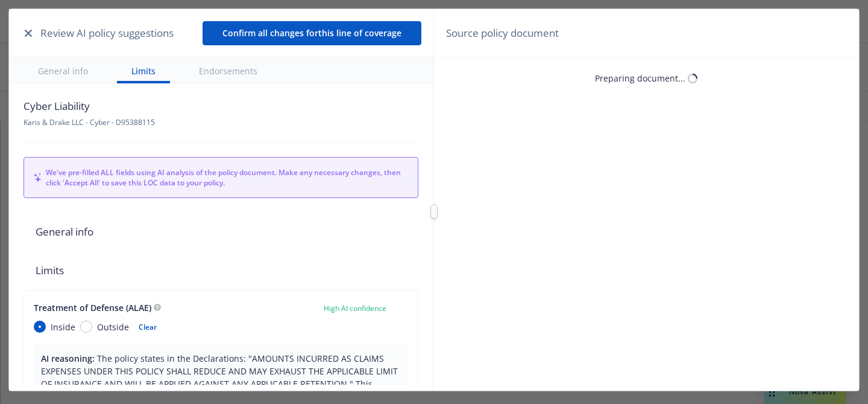 The height and width of the screenshot is (404, 868). Describe the element at coordinates (112, 327) in the screenshot. I see `span: Outside` at that location.